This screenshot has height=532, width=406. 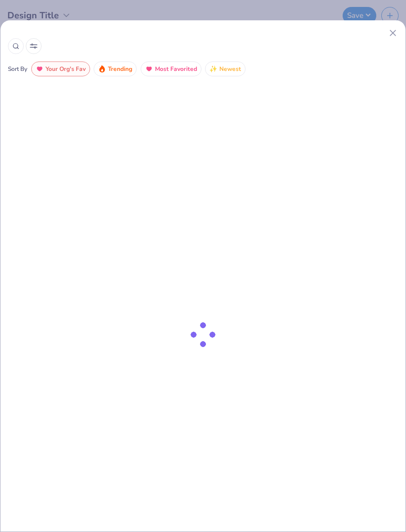 What do you see at coordinates (231, 69) in the screenshot?
I see `span: Newest` at bounding box center [231, 69].